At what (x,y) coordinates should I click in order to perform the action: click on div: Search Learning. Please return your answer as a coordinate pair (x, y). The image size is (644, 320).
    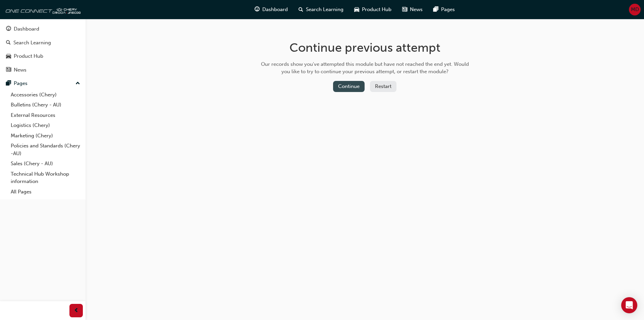
    Looking at the image, I should click on (32, 43).